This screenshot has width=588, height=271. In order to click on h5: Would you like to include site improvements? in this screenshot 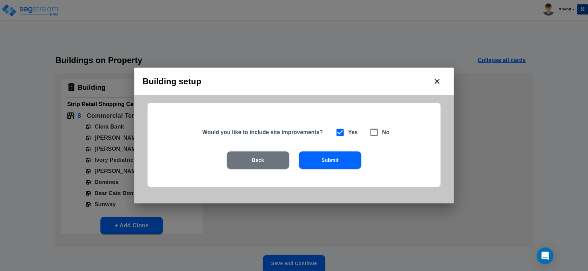, I will do `click(264, 132)`.